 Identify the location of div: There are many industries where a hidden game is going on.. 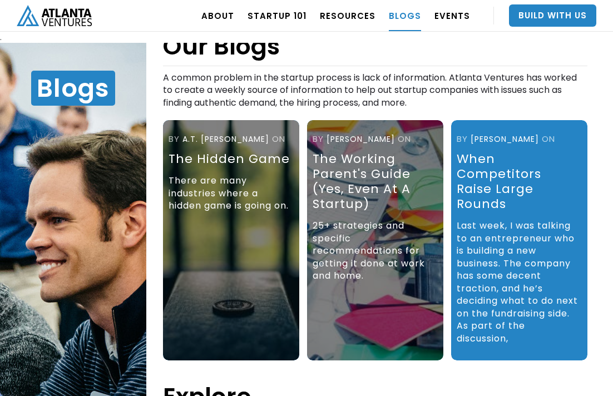
(230, 196).